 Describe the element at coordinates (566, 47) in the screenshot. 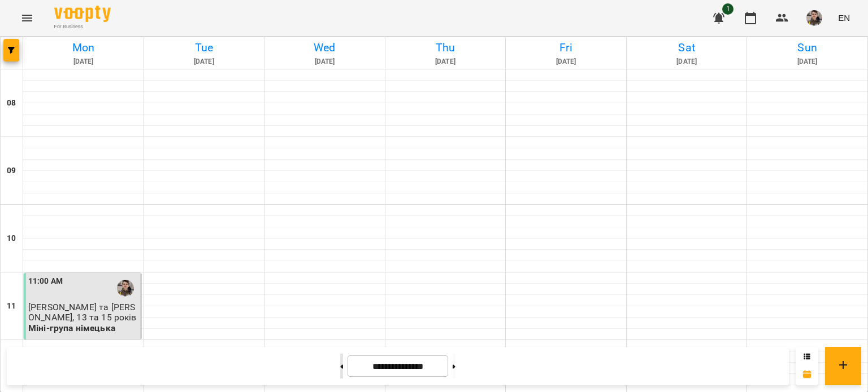

I see `h6: Fri` at that location.